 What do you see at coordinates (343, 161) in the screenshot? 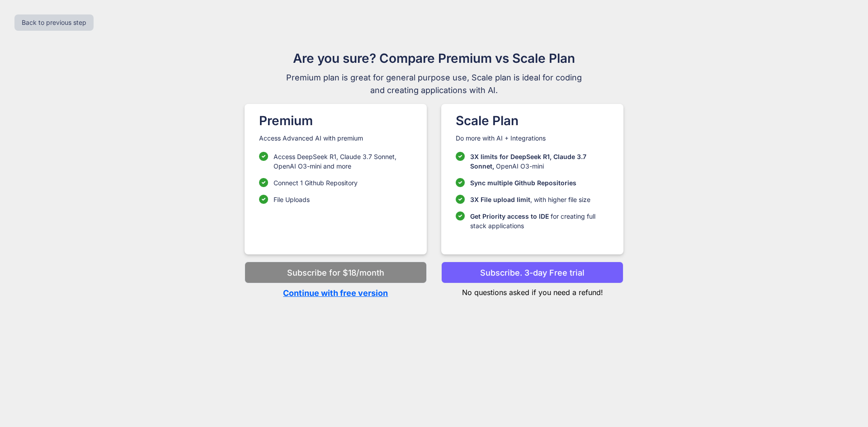
I see `p: Access DeepSeek R1, Claude 3.7 Sonnet, OpenAI O3-mini and more` at bounding box center [343, 161].